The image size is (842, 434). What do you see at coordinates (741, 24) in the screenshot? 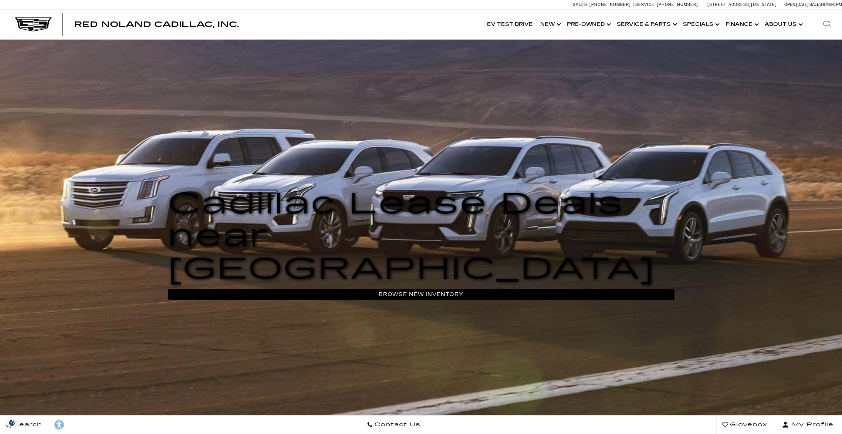
I see `a: Finance` at bounding box center [741, 24].